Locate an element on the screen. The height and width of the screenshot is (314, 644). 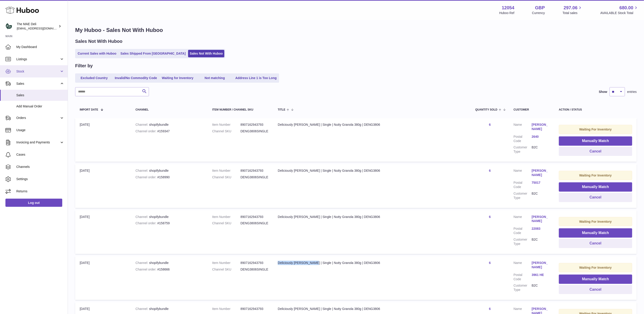
a: Excluded Country is located at coordinates (94, 78).